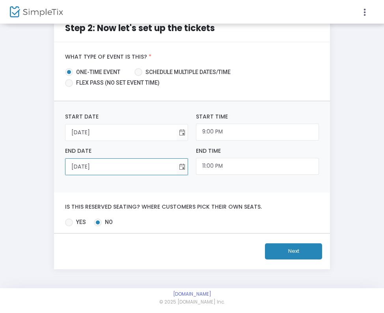  What do you see at coordinates (127, 117) in the screenshot?
I see `label: Start Date` at bounding box center [127, 117].